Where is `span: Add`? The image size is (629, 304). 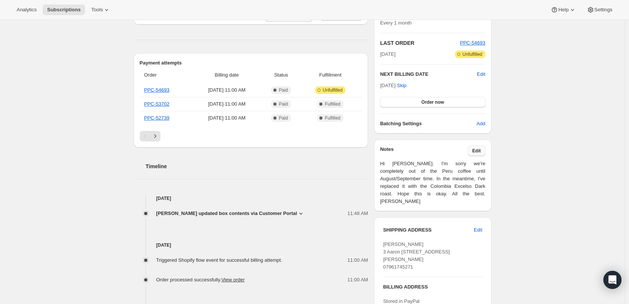 span: Add is located at coordinates (481, 124).